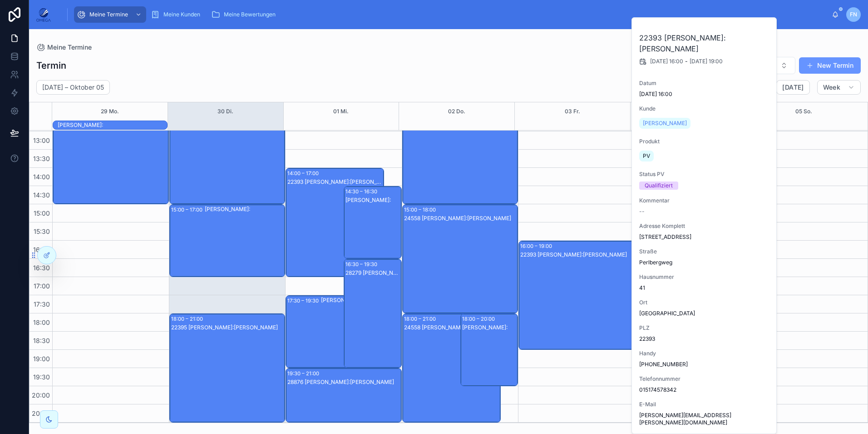 Image resolution: width=868 pixels, height=434 pixels. What do you see at coordinates (305, 173) in the screenshot?
I see `div: 14:00 – 17:00` at bounding box center [305, 173].